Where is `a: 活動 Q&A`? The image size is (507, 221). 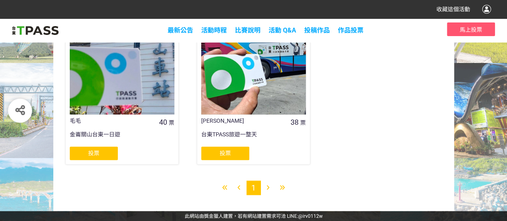 a: 活動 Q&A is located at coordinates (282, 30).